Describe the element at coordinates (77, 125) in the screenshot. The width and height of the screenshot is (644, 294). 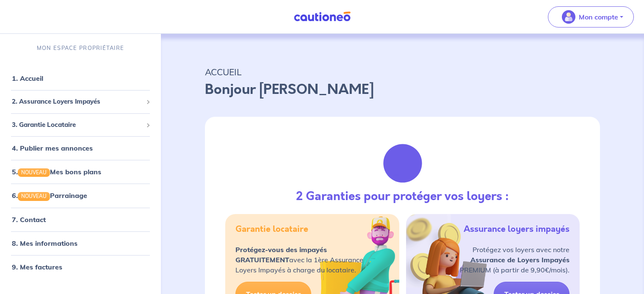
I see `span: 3. Garantie Locataire` at that location.